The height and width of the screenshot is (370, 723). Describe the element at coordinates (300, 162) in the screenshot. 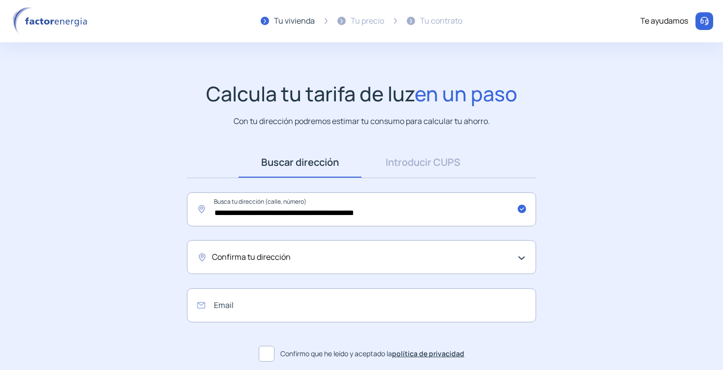

I see `a: Buscar dirección` at that location.